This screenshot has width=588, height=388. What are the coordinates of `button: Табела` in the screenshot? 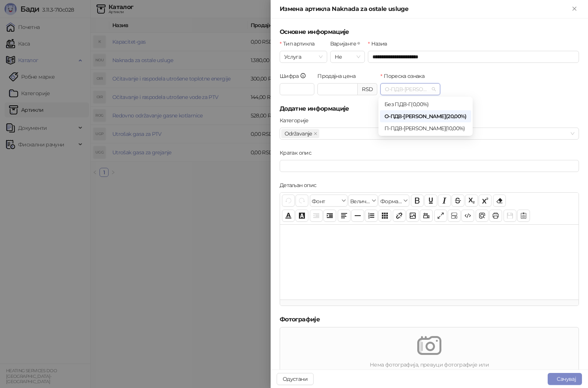 It's located at (385, 216).